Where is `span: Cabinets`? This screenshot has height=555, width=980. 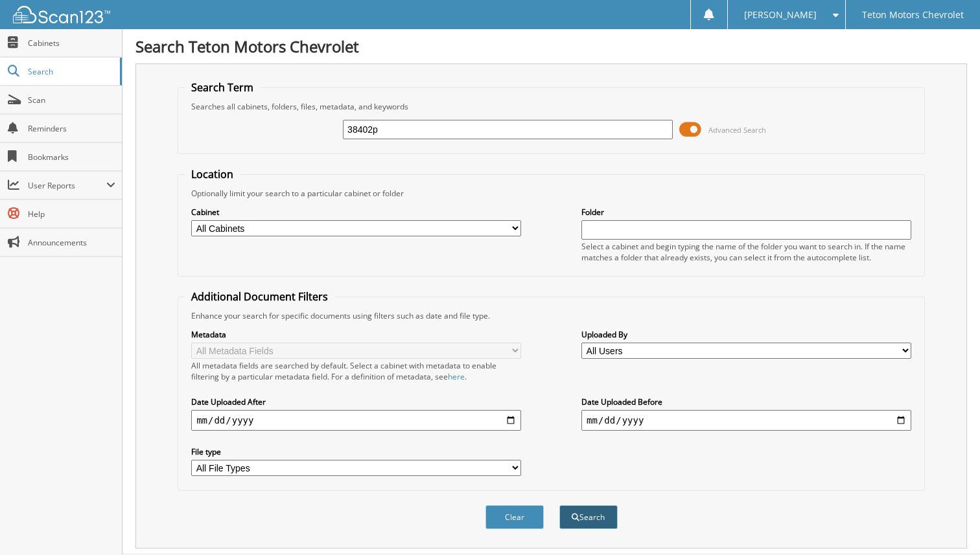 span: Cabinets is located at coordinates (71, 43).